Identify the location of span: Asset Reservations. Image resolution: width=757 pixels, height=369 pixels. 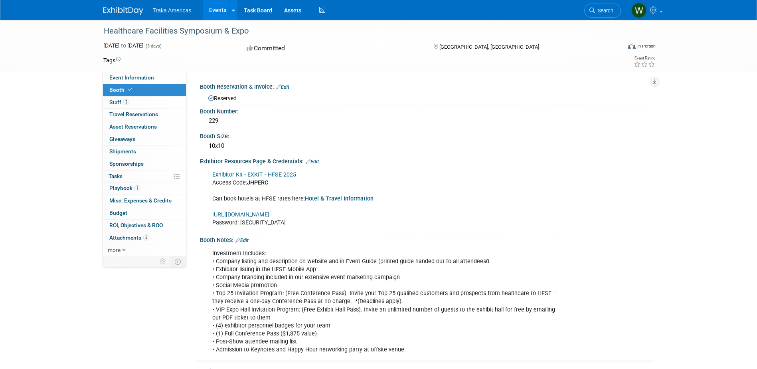
(133, 126).